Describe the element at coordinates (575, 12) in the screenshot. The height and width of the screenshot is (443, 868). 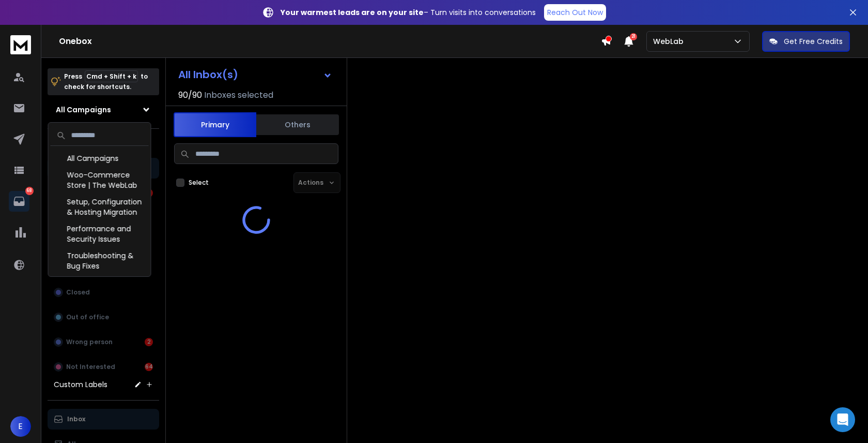
I see `p: Reach Out Now` at that location.